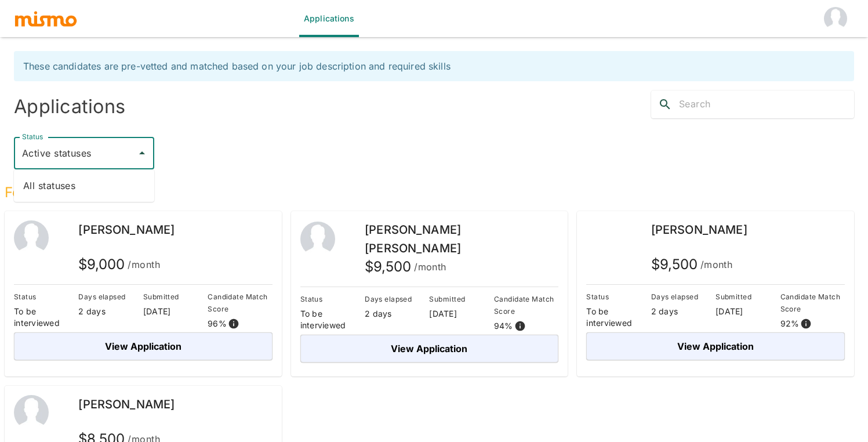 This screenshot has height=442, width=868. Describe the element at coordinates (604, 238) in the screenshot. I see `img: y3ggi1xwgajc2k44g356rgtcze70` at that location.